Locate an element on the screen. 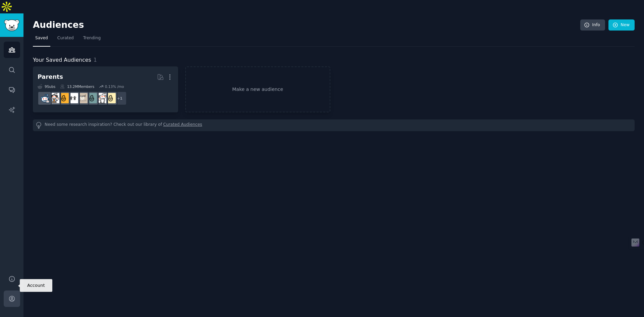 This screenshot has width=644, height=317. div: 13.2M Members is located at coordinates (77, 86).